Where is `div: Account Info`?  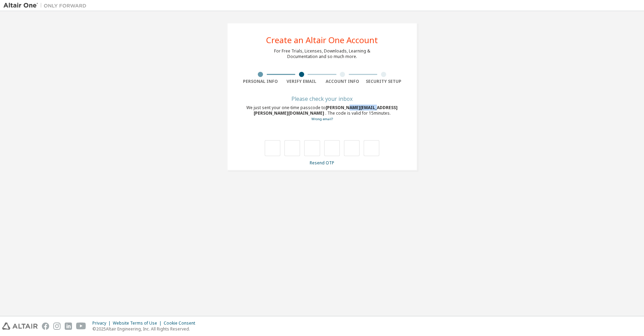 div: Account Info is located at coordinates (342, 82).